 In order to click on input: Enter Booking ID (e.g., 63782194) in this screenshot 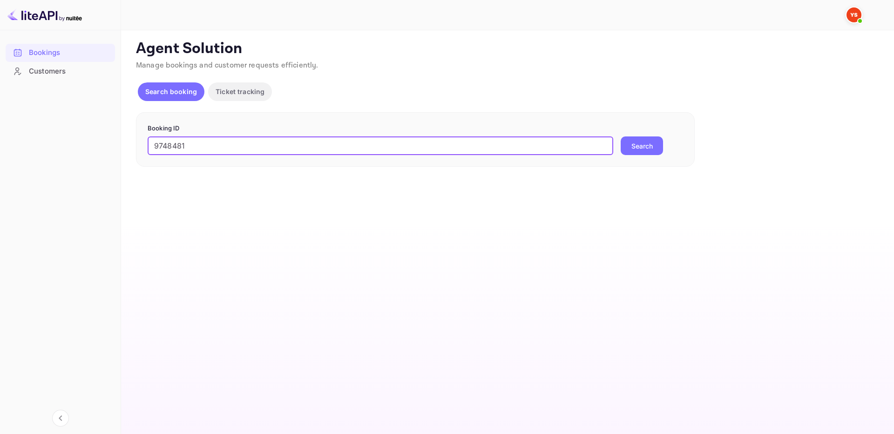, I will do `click(381, 146)`.